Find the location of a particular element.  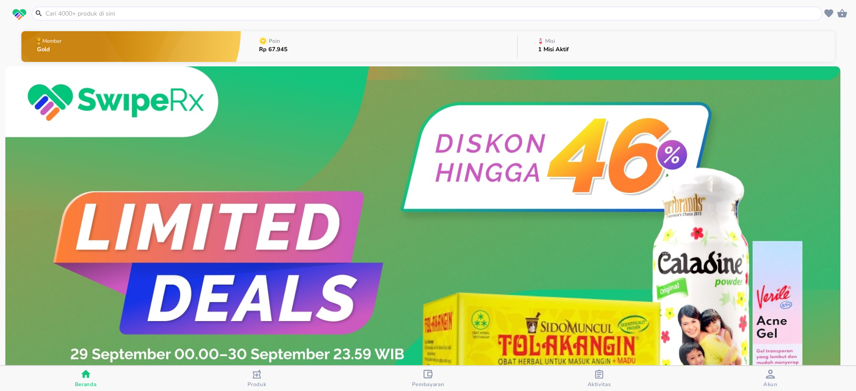

p: Misi is located at coordinates (550, 41).